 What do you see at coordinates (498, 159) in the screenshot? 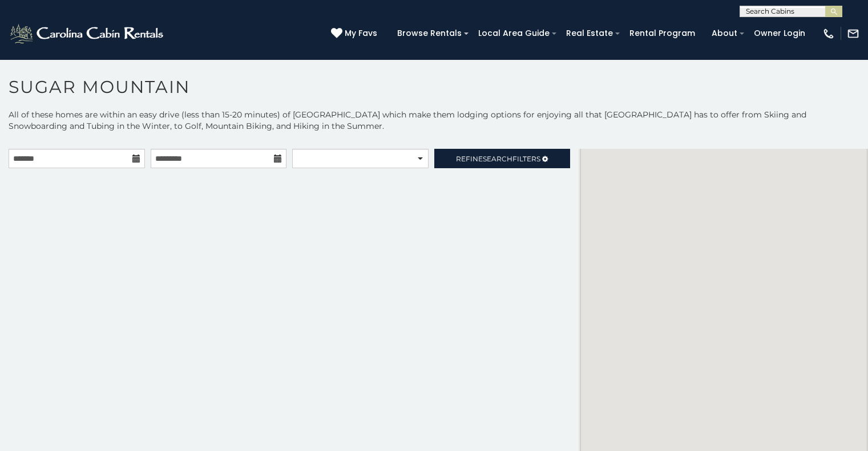
I see `span: Search` at bounding box center [498, 159].